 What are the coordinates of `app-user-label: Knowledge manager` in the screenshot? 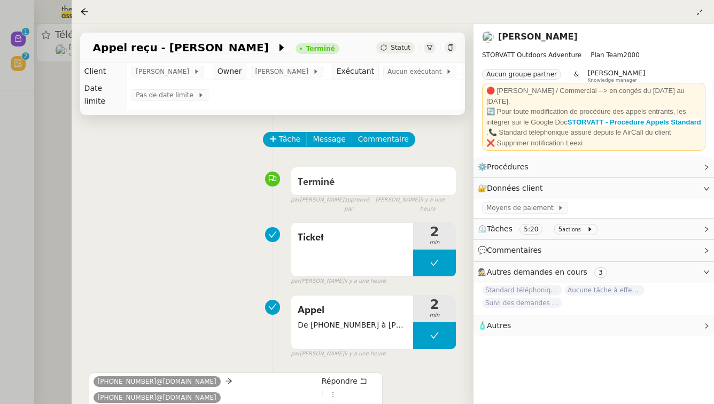 It's located at (616, 76).